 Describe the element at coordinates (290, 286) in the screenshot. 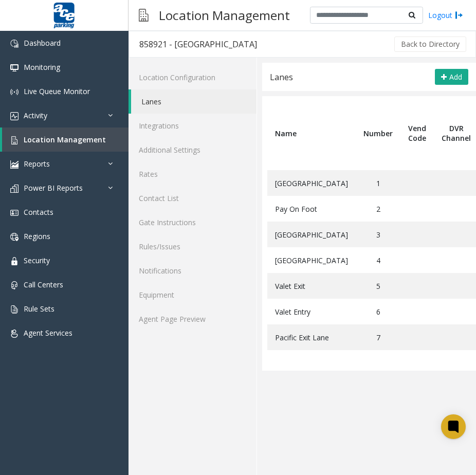

I see `span: Valet Exit` at that location.